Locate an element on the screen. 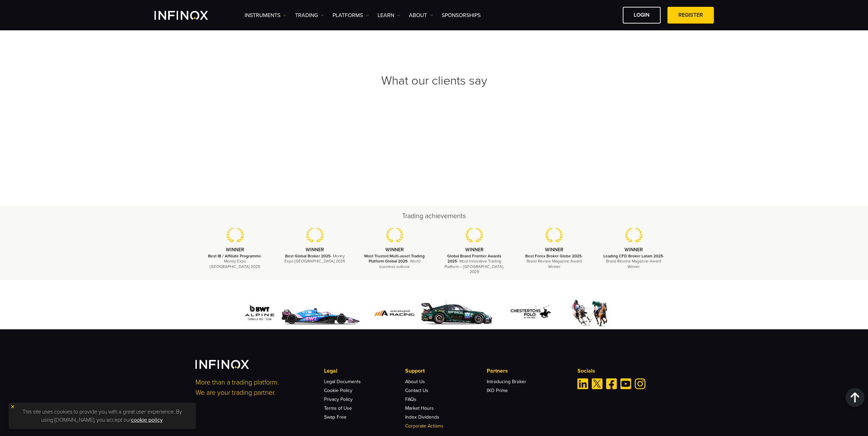 Image resolution: width=868 pixels, height=436 pixels. p: - World business outlook is located at coordinates (395, 262).